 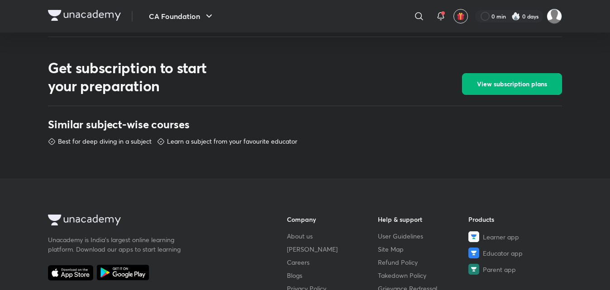 What do you see at coordinates (461, 16) in the screenshot?
I see `img: avatar` at bounding box center [461, 16].